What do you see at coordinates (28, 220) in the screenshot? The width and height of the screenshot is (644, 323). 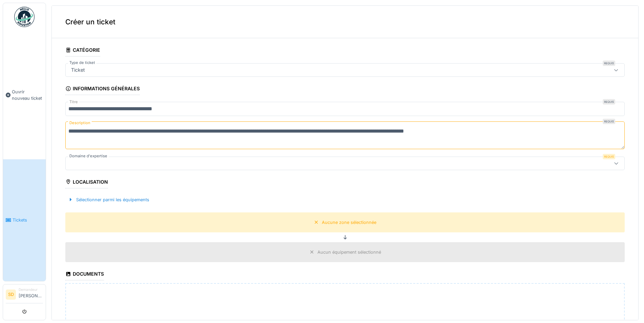 I see `span: Tickets` at bounding box center [28, 220].